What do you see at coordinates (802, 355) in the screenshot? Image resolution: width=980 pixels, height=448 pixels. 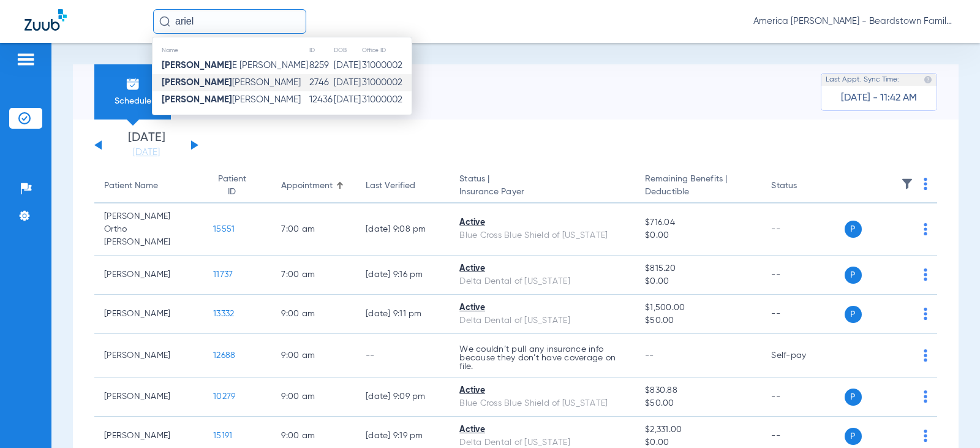 I see `td: Self-pay` at bounding box center [802, 355].